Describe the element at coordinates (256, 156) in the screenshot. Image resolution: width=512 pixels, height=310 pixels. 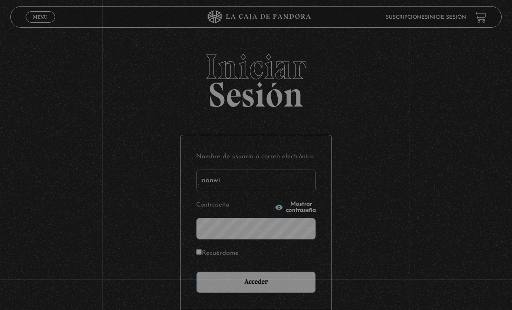
I see `label: Nombre de usuario o correo electrónico` at that location.